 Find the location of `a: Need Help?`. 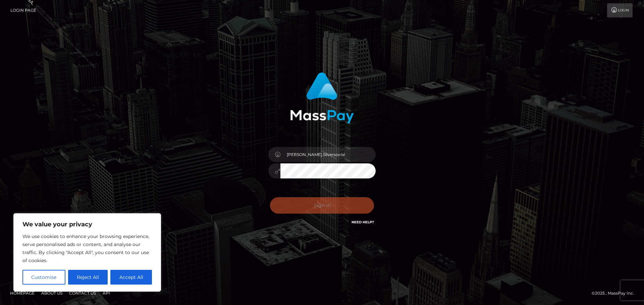

a: Need Help? is located at coordinates (363, 222).